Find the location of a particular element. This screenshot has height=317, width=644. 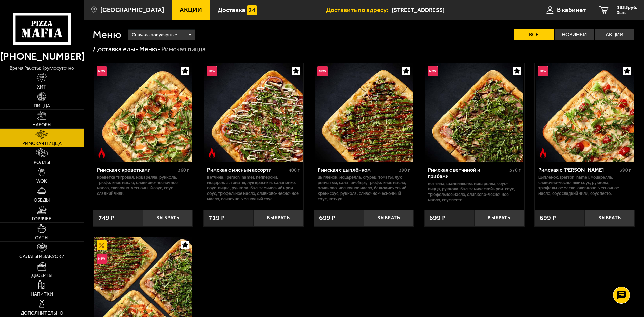

span: Доставка is located at coordinates (231, 10).